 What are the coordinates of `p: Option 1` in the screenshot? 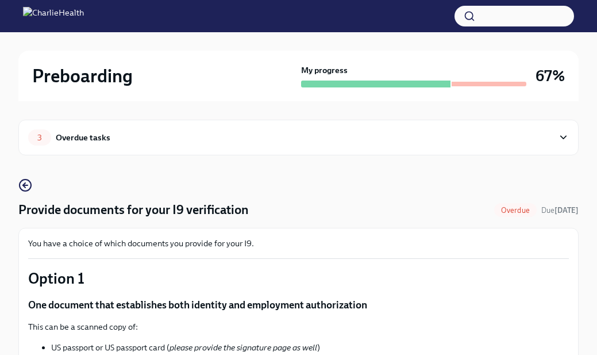 It's located at (298, 278).